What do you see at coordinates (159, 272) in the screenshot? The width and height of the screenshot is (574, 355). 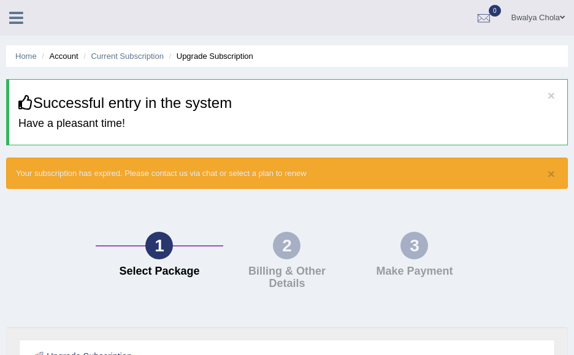 I see `h4: Select Package` at bounding box center [159, 272].